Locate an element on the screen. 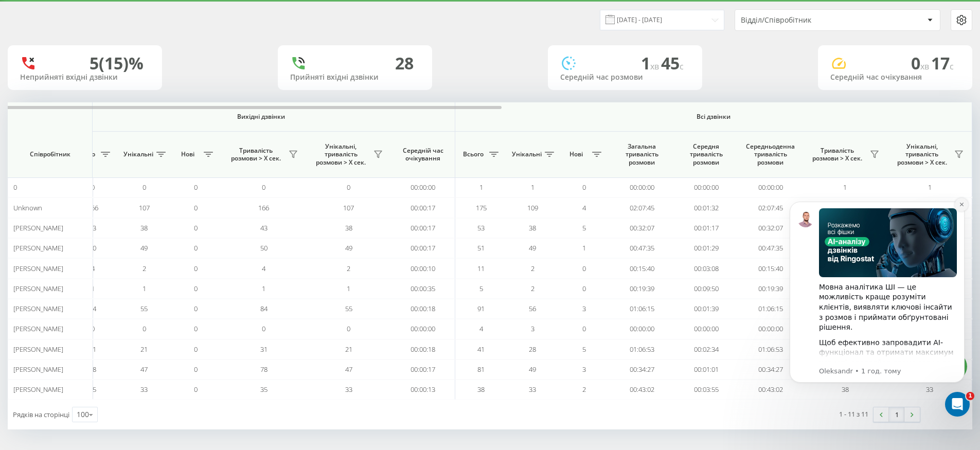  div: Message content is located at coordinates (114, 99).